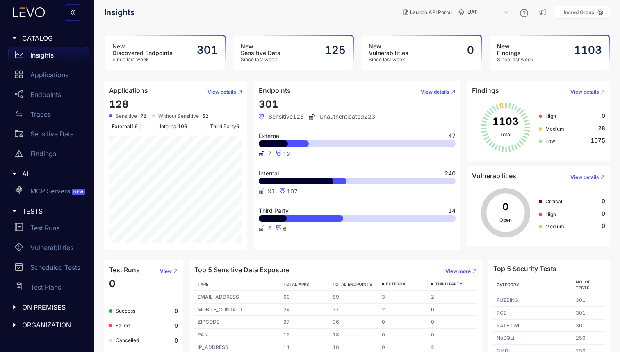  Describe the element at coordinates (166, 271) in the screenshot. I see `span: View` at that location.